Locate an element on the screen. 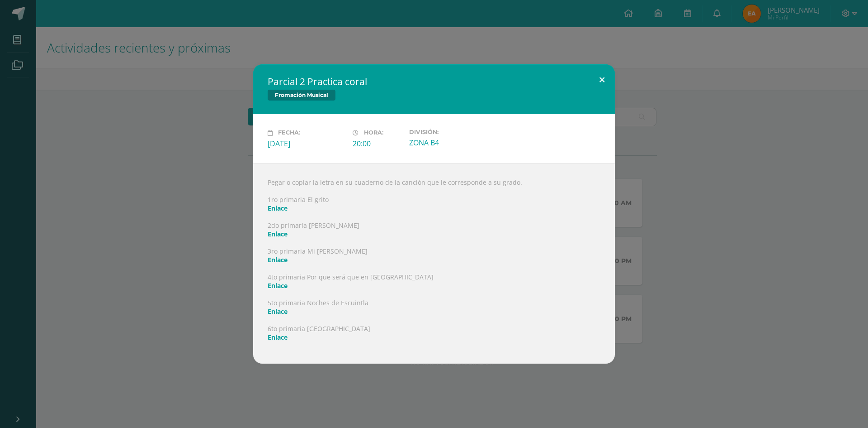 Image resolution: width=868 pixels, height=428 pixels. div: 20:00 is located at coordinates (377, 143).